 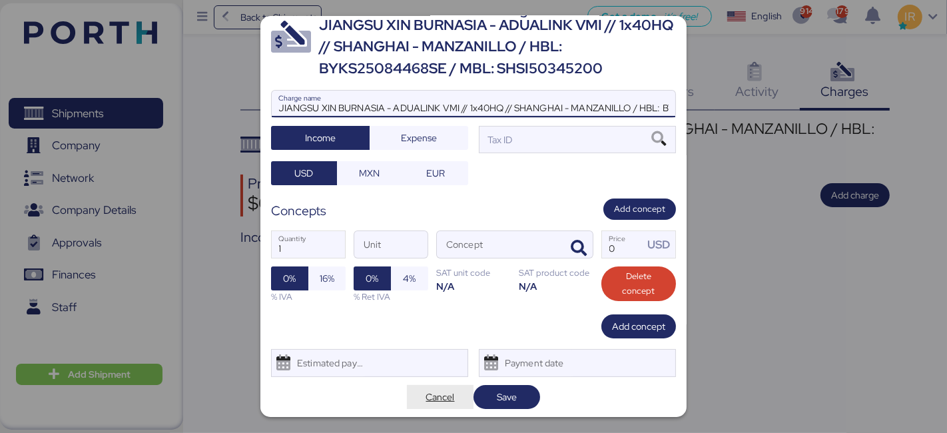 I want to click on div: Concepts, so click(x=298, y=210).